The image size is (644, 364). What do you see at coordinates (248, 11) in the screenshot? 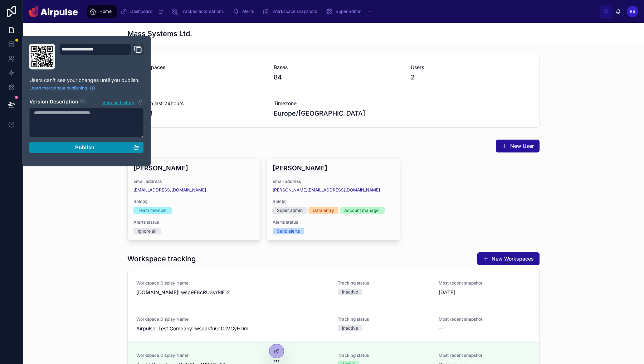
I see `span: Alerts` at bounding box center [248, 11].